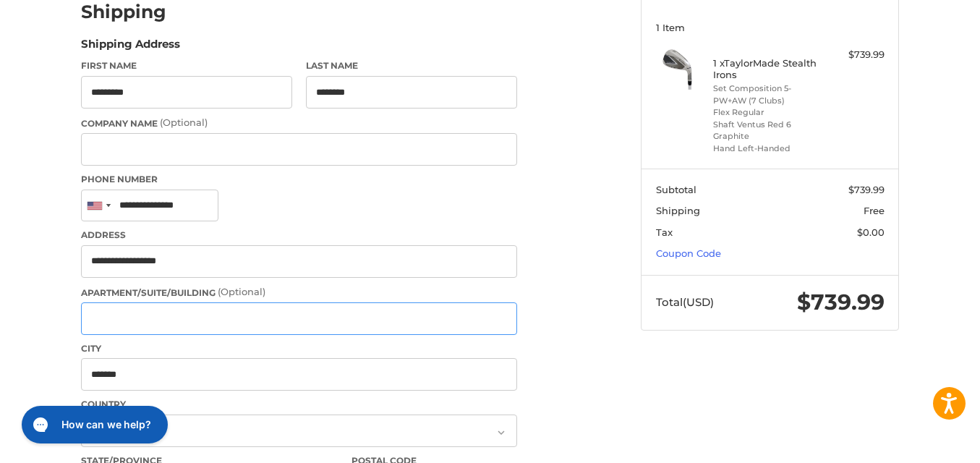 The height and width of the screenshot is (463, 980). Describe the element at coordinates (98, 205) in the screenshot. I see `div: United States: +1` at that location.